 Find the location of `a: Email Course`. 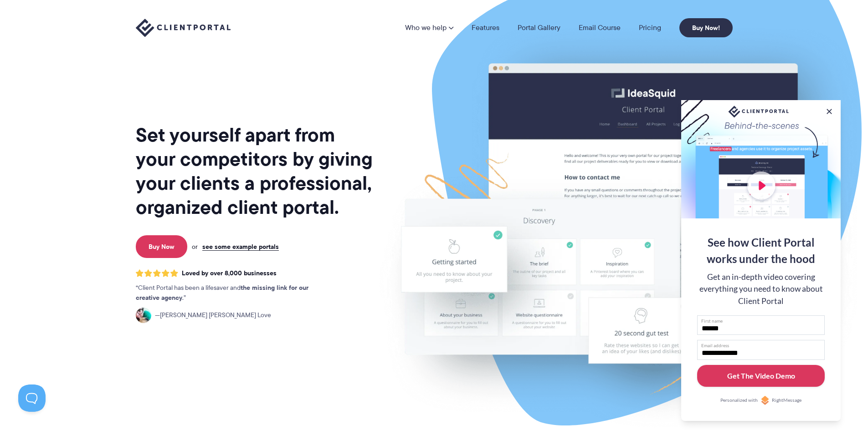

a: Email Course is located at coordinates (599, 28).